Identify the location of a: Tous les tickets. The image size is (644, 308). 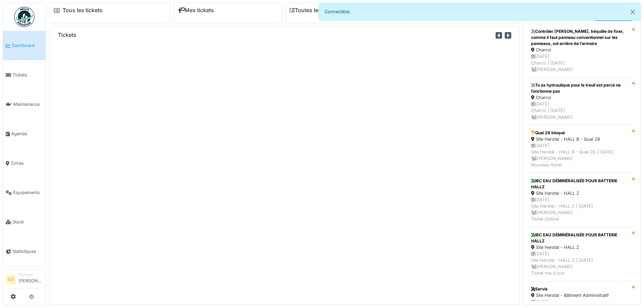
(82, 10).